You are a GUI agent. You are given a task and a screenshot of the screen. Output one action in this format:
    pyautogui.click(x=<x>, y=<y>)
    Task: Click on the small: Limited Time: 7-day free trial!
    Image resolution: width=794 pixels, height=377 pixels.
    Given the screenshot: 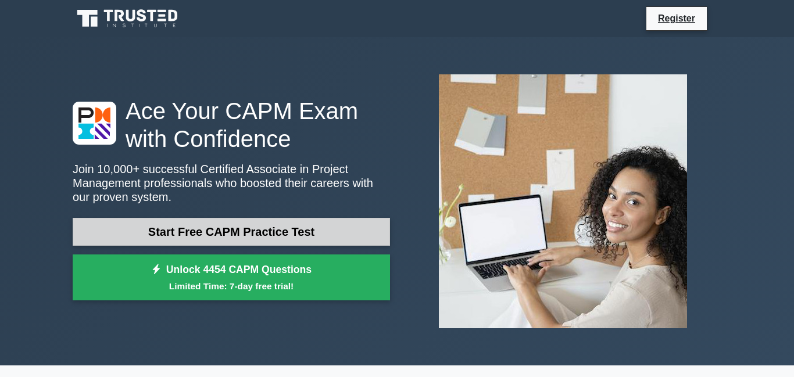 What is the action you would take?
    pyautogui.click(x=231, y=286)
    